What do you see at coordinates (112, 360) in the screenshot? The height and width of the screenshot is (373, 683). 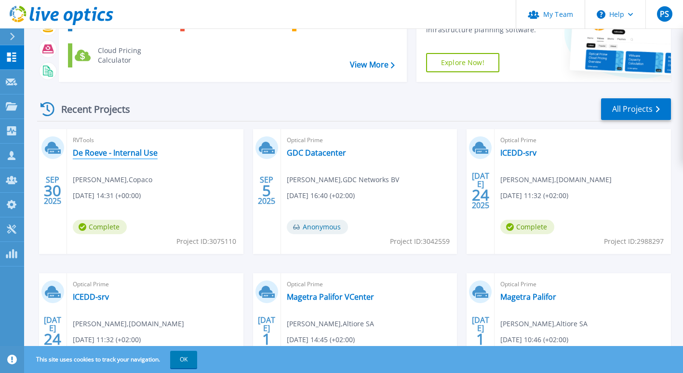 I see `span: This site uses cookies to track your navigation.` at bounding box center [112, 360].